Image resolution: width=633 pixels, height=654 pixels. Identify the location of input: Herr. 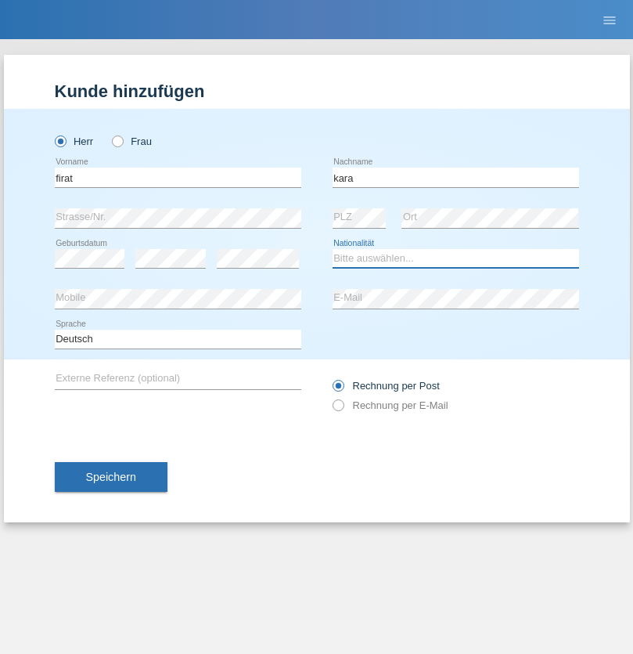
(60, 140).